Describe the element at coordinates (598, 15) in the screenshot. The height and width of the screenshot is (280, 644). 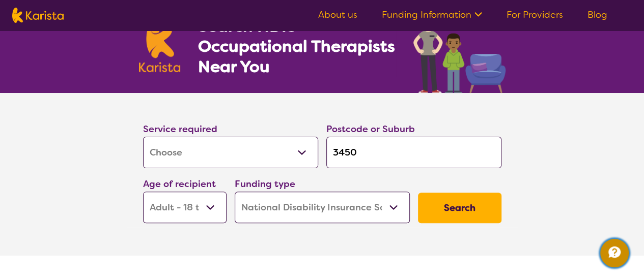
I see `a: Blog` at that location.